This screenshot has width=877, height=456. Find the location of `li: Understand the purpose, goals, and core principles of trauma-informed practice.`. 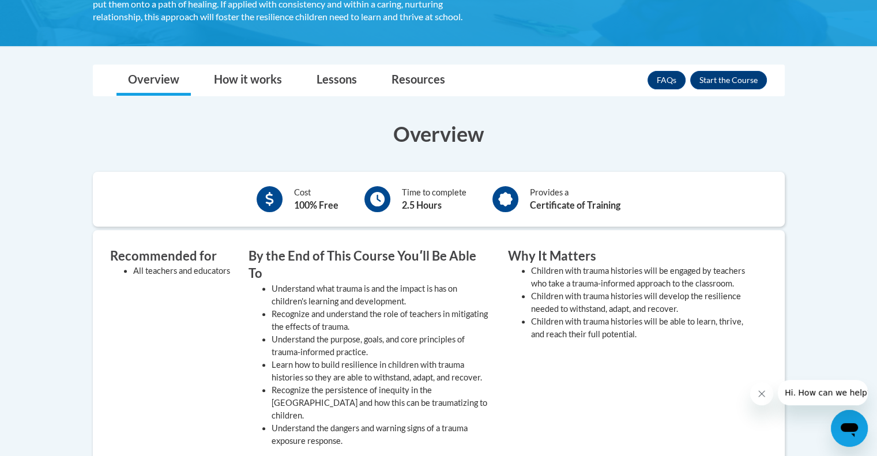

li: Understand the purpose, goals, and core principles of trauma-informed practice. is located at coordinates (381, 346).